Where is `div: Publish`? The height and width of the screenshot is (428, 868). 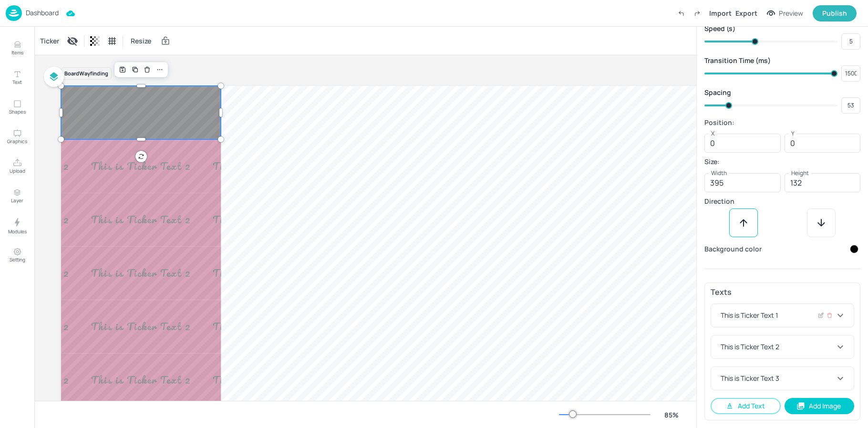
div: Publish is located at coordinates (834, 13).